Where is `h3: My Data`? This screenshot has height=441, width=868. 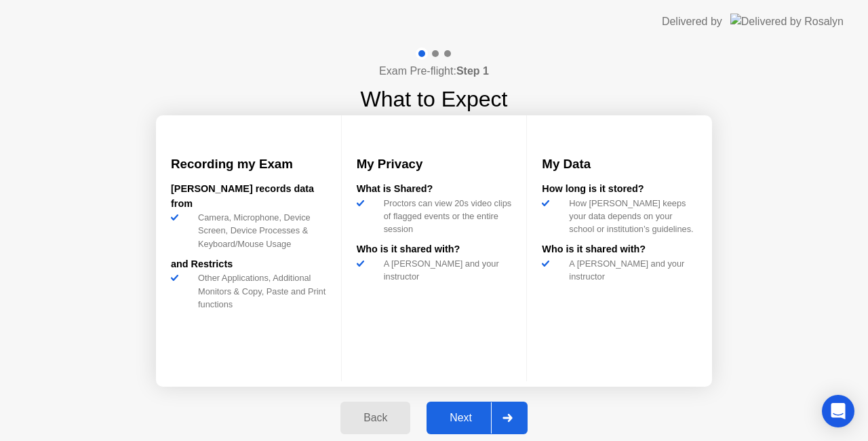
h3: My Data is located at coordinates (619, 164).